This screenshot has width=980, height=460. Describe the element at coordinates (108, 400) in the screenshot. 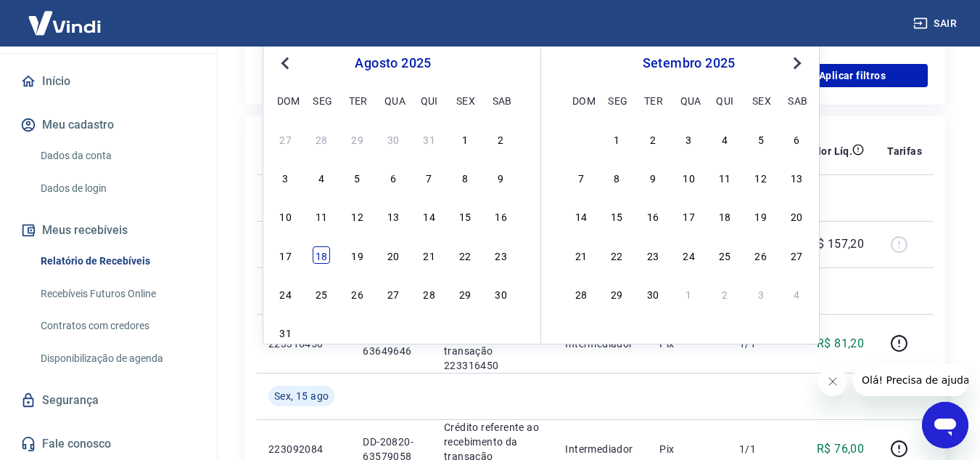

I see `a: Segurança` at that location.